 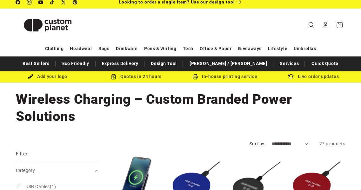 What do you see at coordinates (136, 77) in the screenshot?
I see `div: Quotes in 24 hours` at bounding box center [136, 77].